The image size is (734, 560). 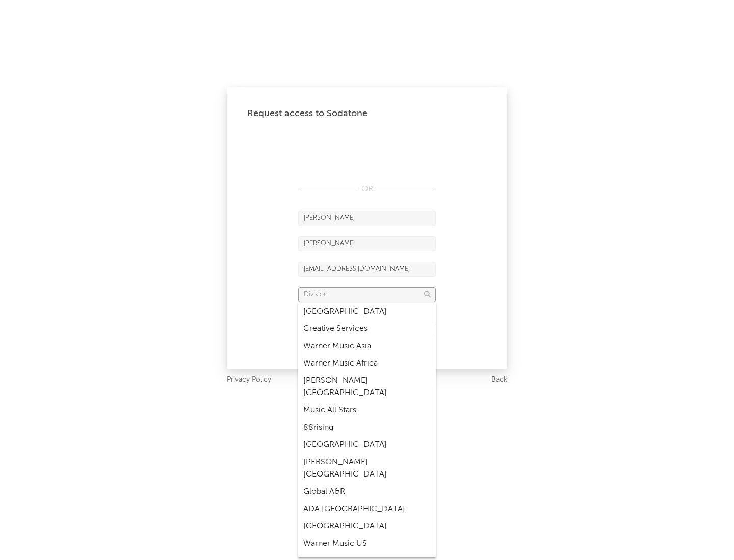 I want to click on div: 88rising, so click(x=367, y=428).